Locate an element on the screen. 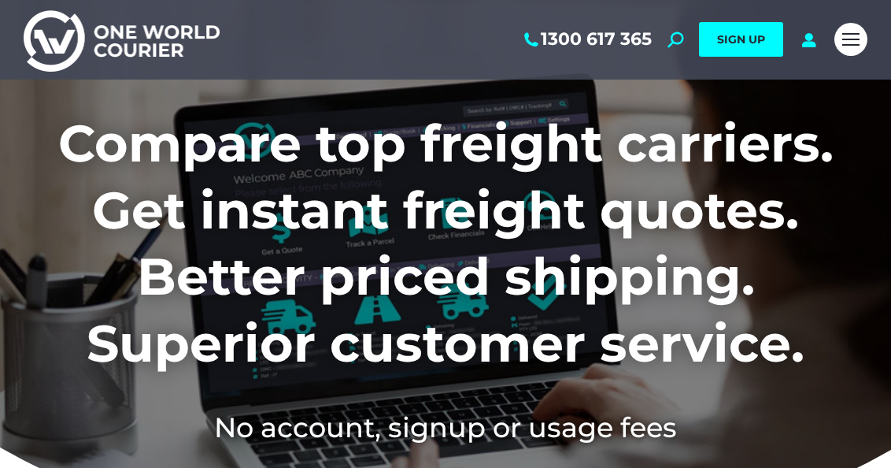 This screenshot has height=468, width=891. a: SIGN UP is located at coordinates (741, 39).